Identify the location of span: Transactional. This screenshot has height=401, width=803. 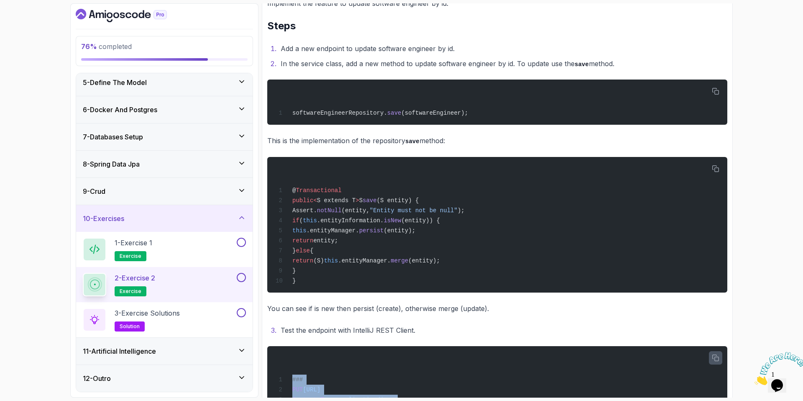
(318, 190).